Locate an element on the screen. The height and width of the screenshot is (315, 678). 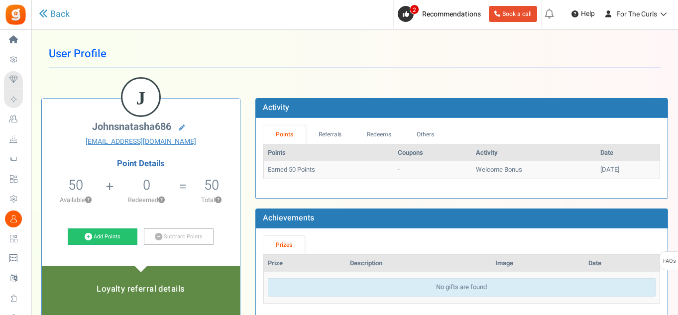
span: 50 is located at coordinates (76, 185).